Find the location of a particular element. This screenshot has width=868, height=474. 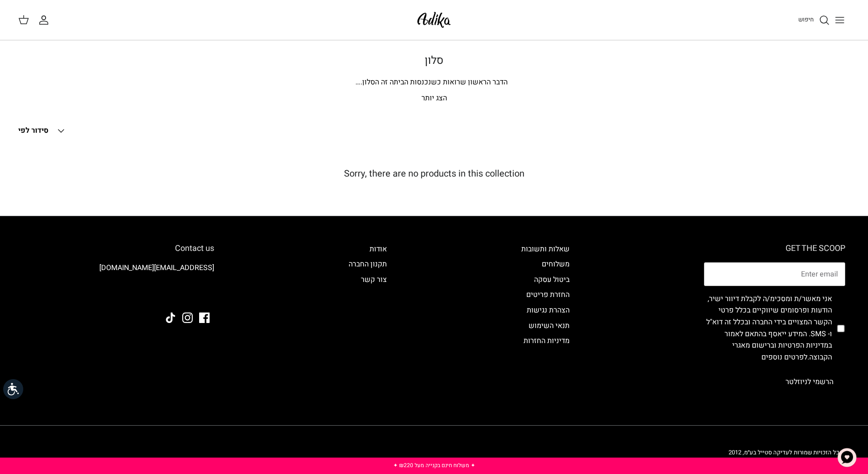

a: שאלות ותשובות is located at coordinates (545, 249).